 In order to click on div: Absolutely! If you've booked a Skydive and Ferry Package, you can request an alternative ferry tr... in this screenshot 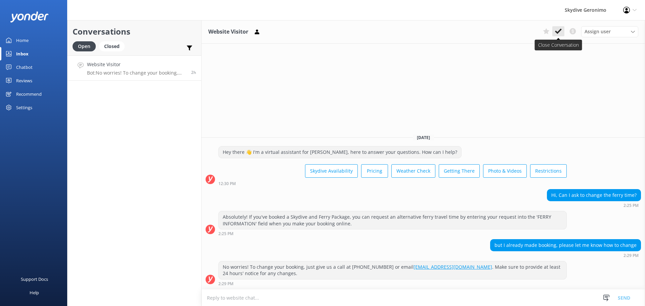, I will do `click(393, 220)`.